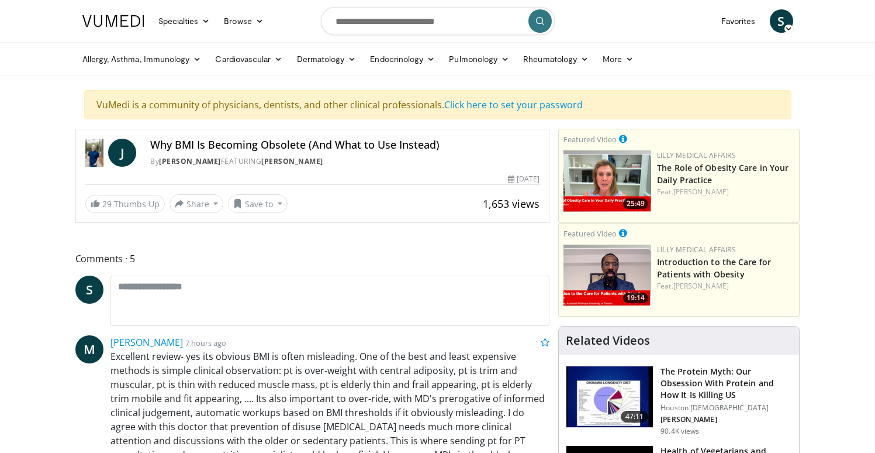 The height and width of the screenshot is (453, 875). What do you see at coordinates (556, 59) in the screenshot?
I see `a: Rheumatology` at bounding box center [556, 59].